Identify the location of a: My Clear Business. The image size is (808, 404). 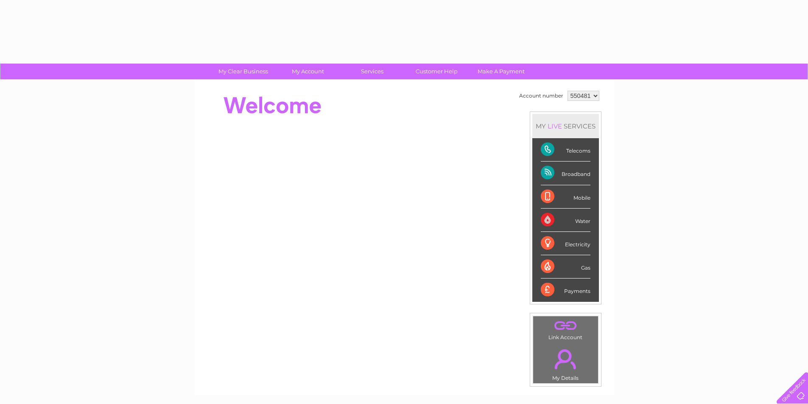
(243, 71).